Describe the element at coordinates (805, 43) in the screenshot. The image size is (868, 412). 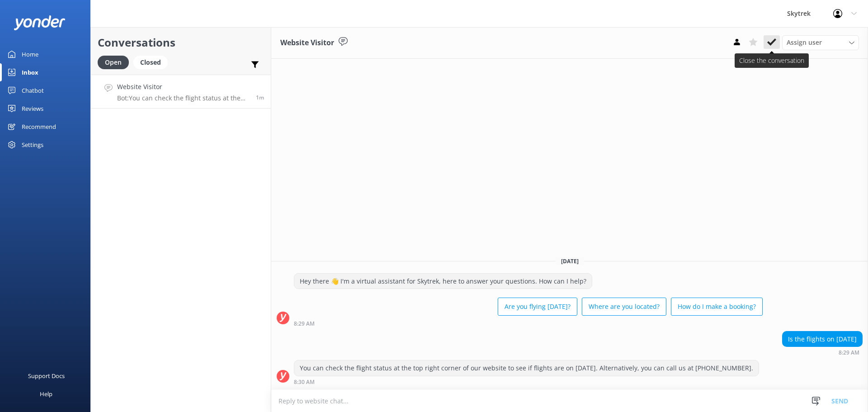
I see `span: Assign user` at that location.